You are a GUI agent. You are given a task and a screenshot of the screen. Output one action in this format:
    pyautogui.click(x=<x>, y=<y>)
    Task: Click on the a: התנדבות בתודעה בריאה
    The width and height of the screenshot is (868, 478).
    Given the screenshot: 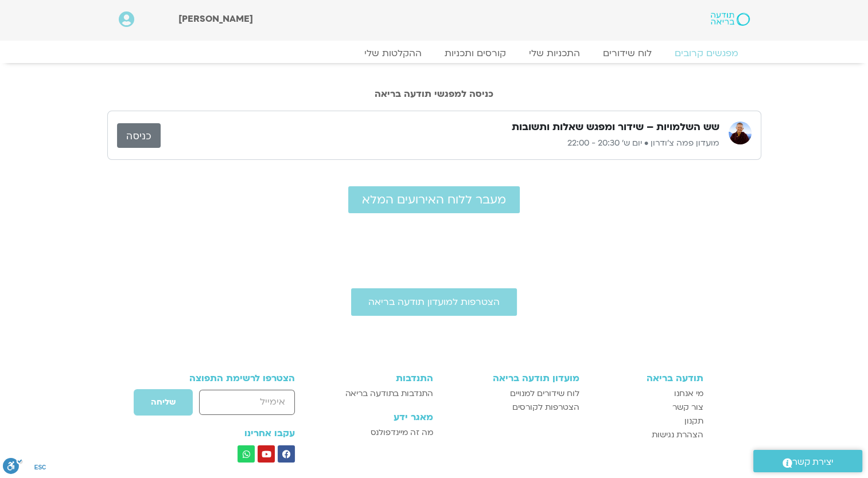 What is the action you would take?
    pyautogui.click(x=379, y=394)
    